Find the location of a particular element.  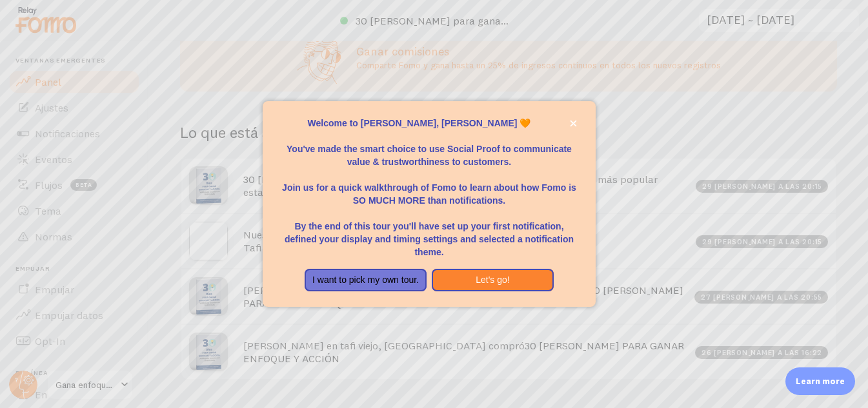

button: Let's go! is located at coordinates (493, 281).